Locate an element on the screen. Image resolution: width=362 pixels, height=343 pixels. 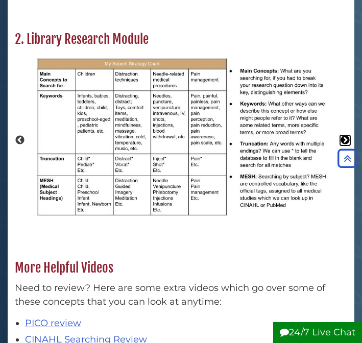
a: PICO review is located at coordinates (53, 323).